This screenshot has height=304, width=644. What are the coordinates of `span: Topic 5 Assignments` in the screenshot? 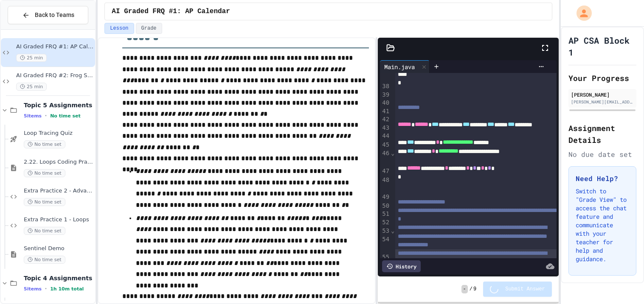 It's located at (58, 105).